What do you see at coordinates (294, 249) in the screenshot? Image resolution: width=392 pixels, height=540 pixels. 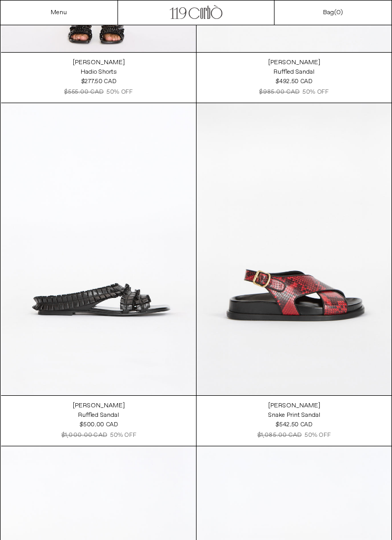 I see `img: Dries Van Noten Snake Print Sandal` at bounding box center [294, 249].